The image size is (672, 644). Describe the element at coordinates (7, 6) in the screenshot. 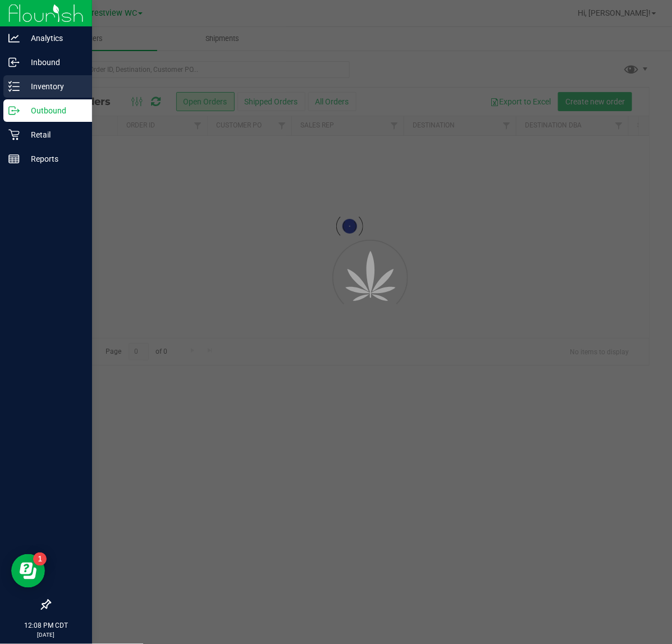

I see `span: 1` at that location.